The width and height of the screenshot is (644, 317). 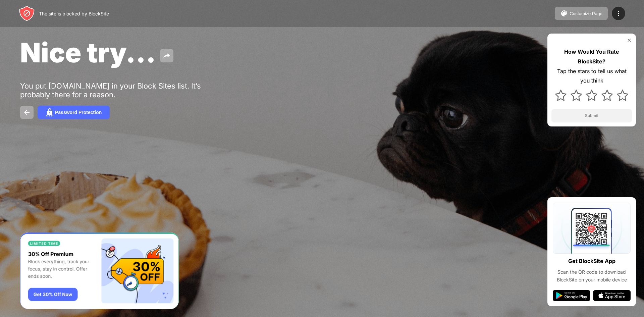 What do you see at coordinates (74, 13) in the screenshot?
I see `div: The site is blocked by BlockSite` at bounding box center [74, 13].